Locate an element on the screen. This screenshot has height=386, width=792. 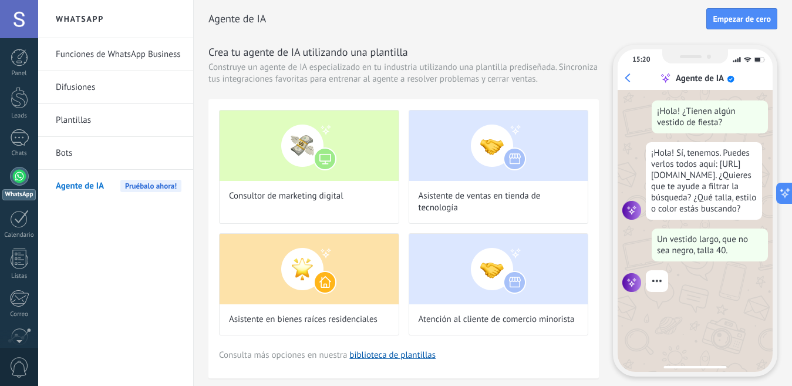
li: Funciones de WhatsApp Business is located at coordinates (116, 55).